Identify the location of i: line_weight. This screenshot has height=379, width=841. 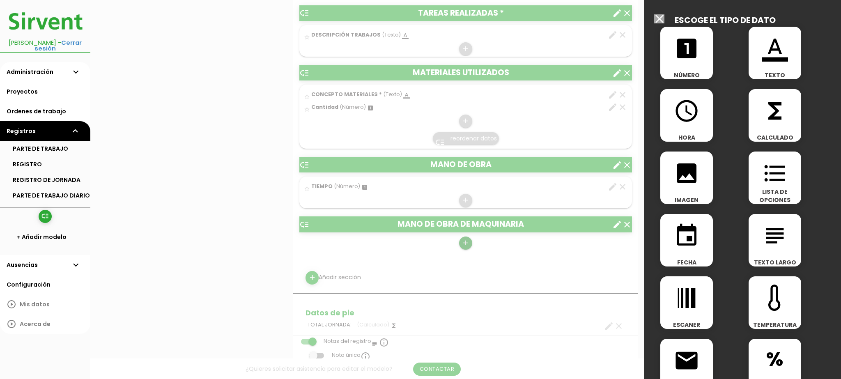
(687, 298).